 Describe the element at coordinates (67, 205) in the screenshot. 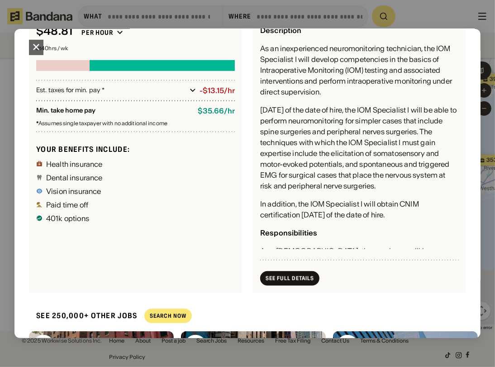

I see `div: Paid time off` at that location.